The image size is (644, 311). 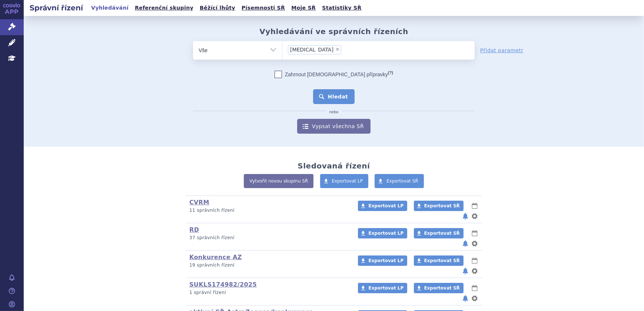 What do you see at coordinates (334, 31) in the screenshot?
I see `h2: Vyhledávání ve správních řízeních` at bounding box center [334, 31].